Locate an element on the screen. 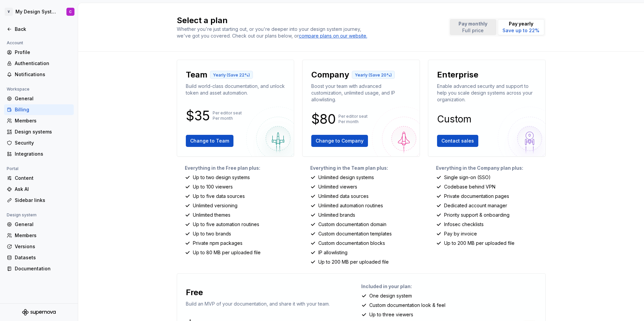 The width and height of the screenshot is (644, 321). p: Custom documentation blocks is located at coordinates (351, 243).